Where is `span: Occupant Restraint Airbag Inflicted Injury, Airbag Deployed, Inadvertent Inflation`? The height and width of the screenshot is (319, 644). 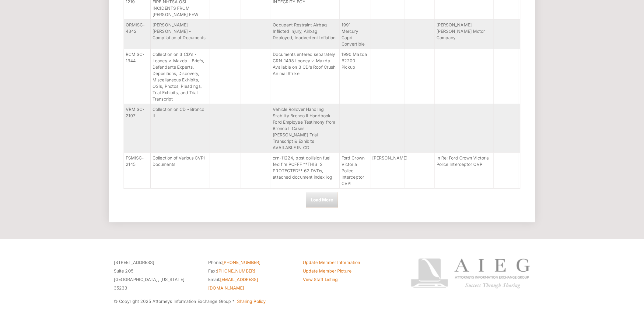 span: Occupant Restraint Airbag Inflicted Injury, Airbag Deployed, Inadvertent Inflation is located at coordinates (304, 31).